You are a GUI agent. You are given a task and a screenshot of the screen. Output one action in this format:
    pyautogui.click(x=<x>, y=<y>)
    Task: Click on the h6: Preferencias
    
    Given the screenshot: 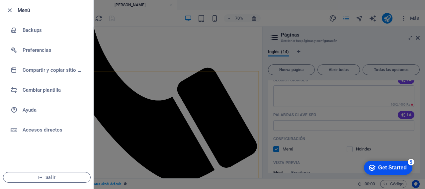 What is the action you would take?
    pyautogui.click(x=53, y=50)
    